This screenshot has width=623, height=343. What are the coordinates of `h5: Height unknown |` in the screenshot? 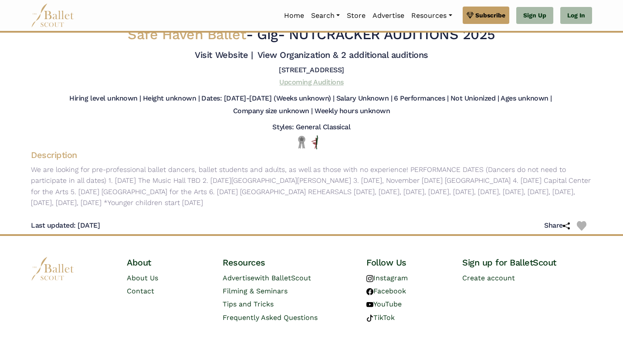 It's located at (171, 98).